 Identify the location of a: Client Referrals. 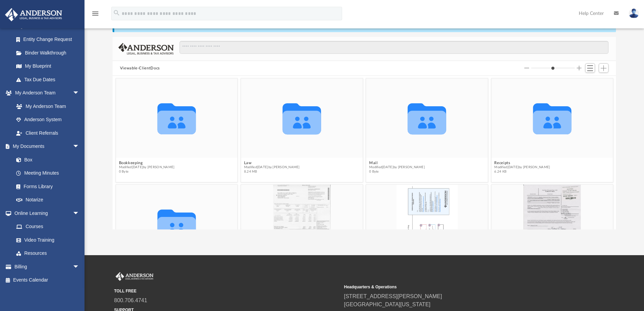
(48, 133).